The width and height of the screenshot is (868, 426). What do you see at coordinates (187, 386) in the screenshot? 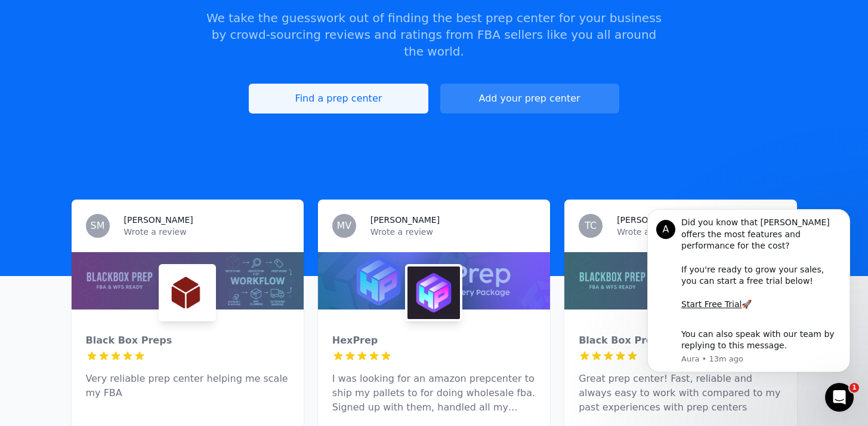
I see `p: Very reliable prep center helping me scale my FBA` at bounding box center [187, 386].